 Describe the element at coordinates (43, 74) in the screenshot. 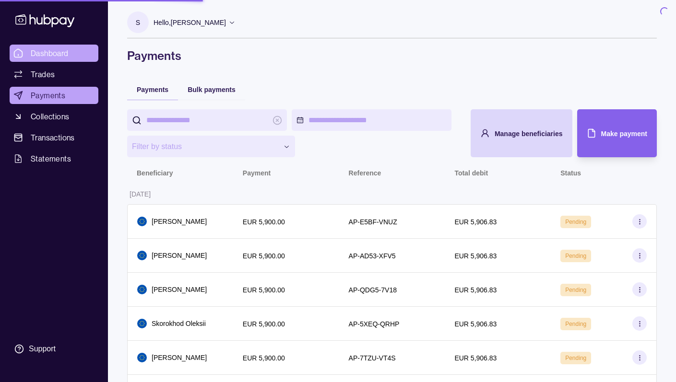

I see `span: Trades` at that location.